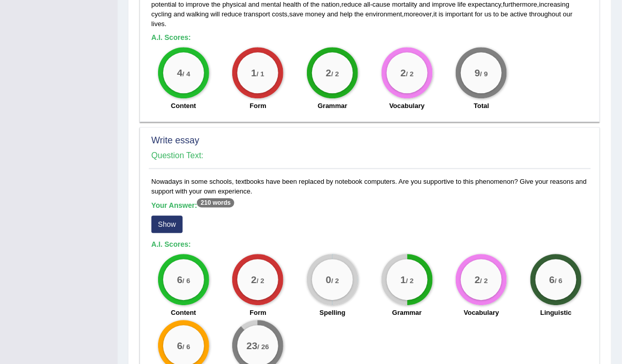  Describe the element at coordinates (193, 205) in the screenshot. I see `b: Your Answer:` at that location.